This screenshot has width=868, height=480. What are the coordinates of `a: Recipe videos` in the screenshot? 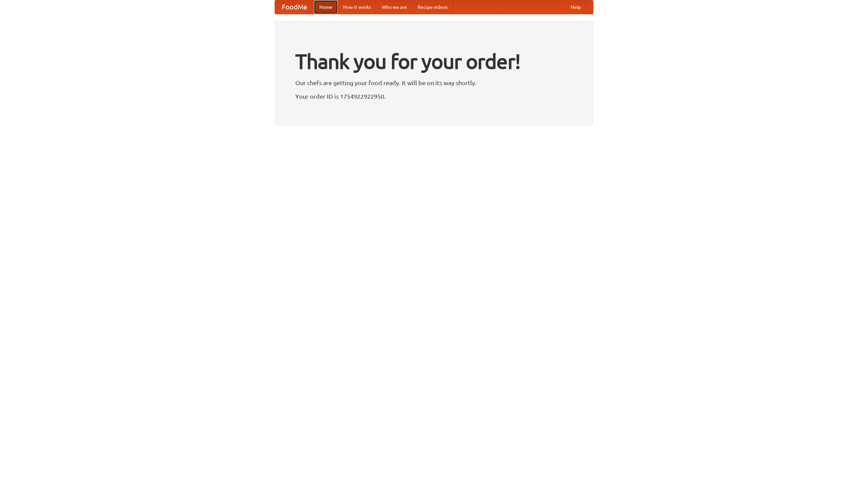 It's located at (433, 7).